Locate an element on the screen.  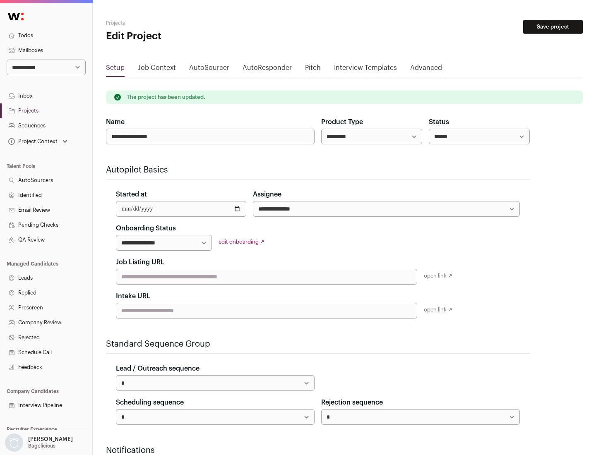
label: Onboarding Status is located at coordinates (146, 228).